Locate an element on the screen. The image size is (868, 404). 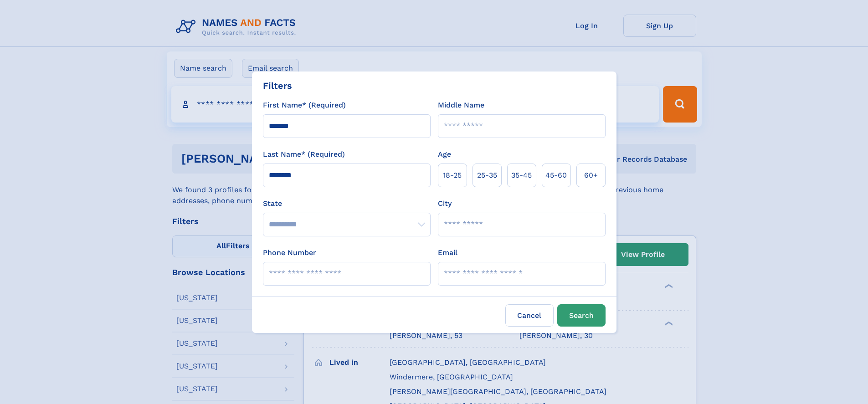
label: State is located at coordinates (347, 204).